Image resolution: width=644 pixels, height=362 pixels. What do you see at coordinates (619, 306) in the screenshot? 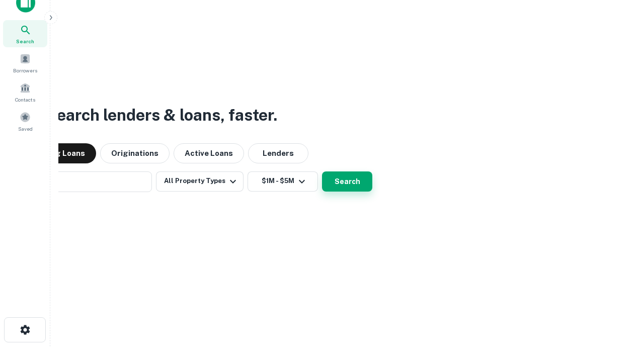
I see `div: Chat Widget` at bounding box center [619, 306].